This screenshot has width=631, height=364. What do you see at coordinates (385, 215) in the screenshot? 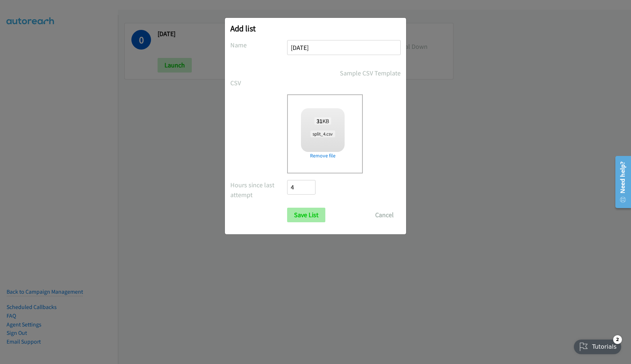
I see `button: Cancel` at bounding box center [385, 215].